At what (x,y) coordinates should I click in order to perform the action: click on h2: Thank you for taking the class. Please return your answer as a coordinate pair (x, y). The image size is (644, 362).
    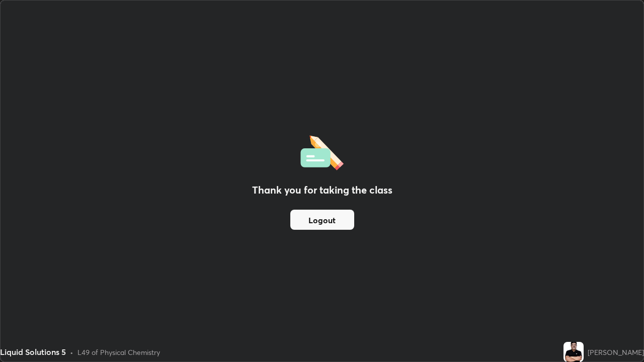
    Looking at the image, I should click on (322, 190).